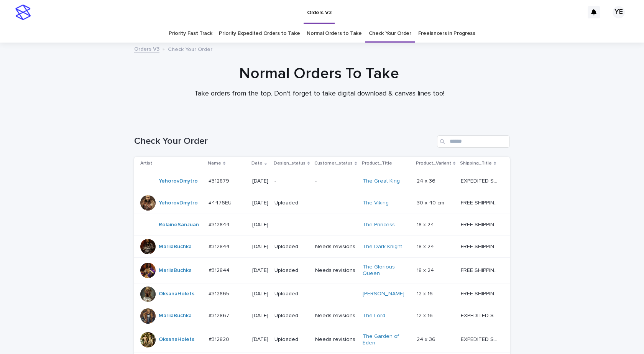  I want to click on a: The Dark Knight, so click(382, 247).